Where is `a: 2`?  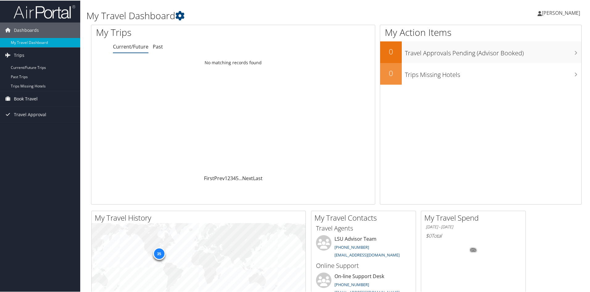
a: 2 is located at coordinates (229, 178).